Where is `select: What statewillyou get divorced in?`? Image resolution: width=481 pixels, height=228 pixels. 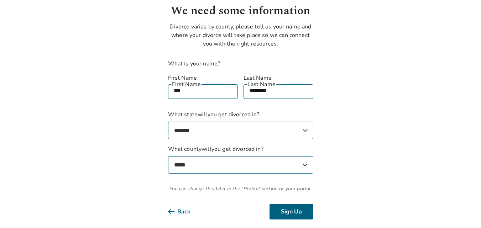 select: What statewillyou get divorced in? is located at coordinates (241, 130).